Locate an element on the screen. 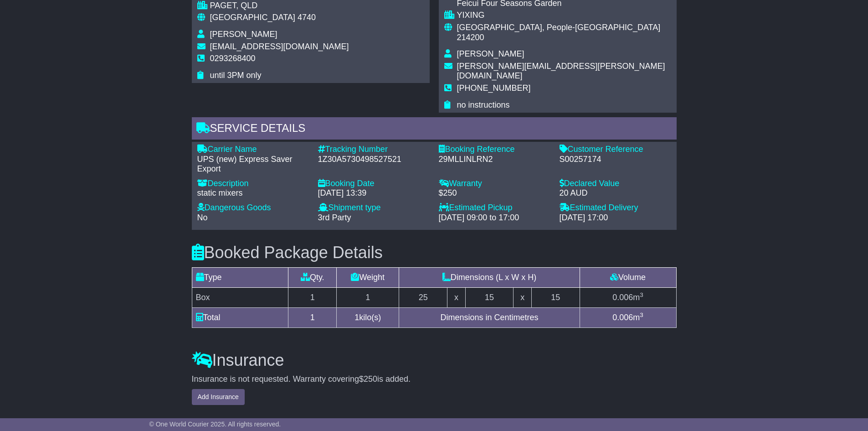 This screenshot has width=868, height=431. div: UPS (new) Express Saver Export is located at coordinates (253, 164).